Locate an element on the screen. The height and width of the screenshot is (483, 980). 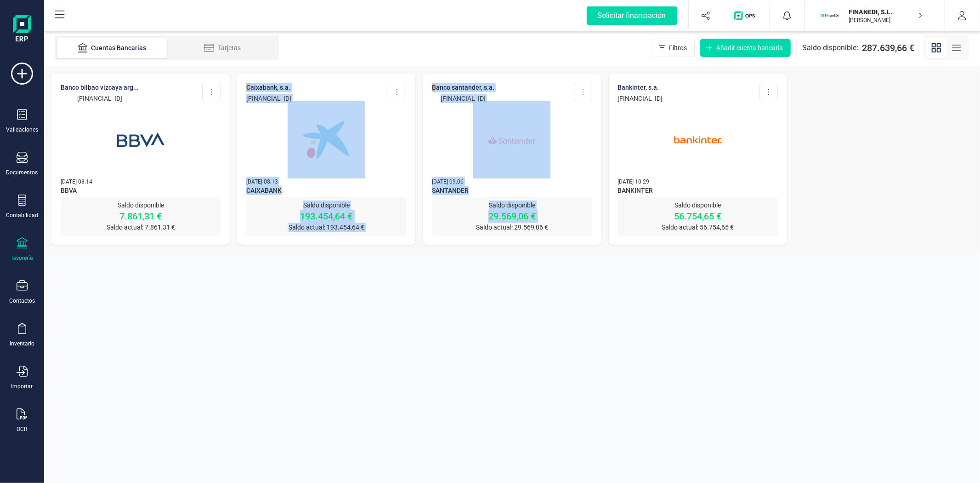
span: Filtros is located at coordinates (678, 48).